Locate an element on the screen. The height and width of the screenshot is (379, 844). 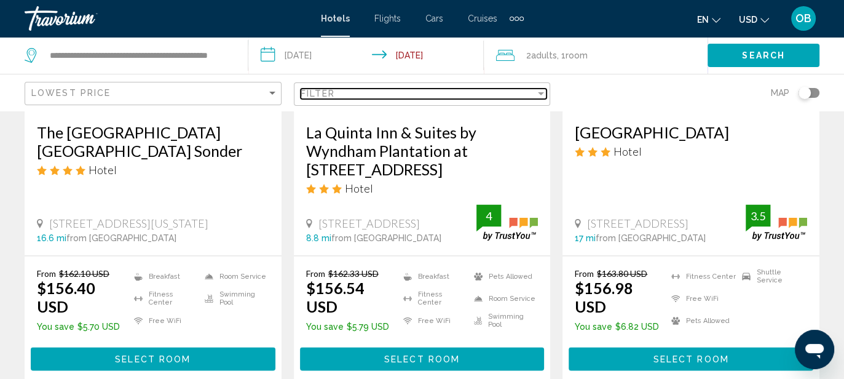
span: 17 mi is located at coordinates (585, 238).